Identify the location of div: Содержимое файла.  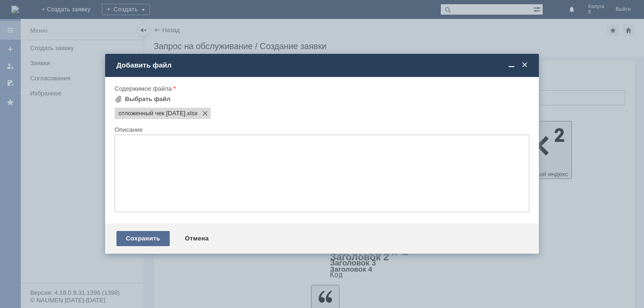
(321, 89).